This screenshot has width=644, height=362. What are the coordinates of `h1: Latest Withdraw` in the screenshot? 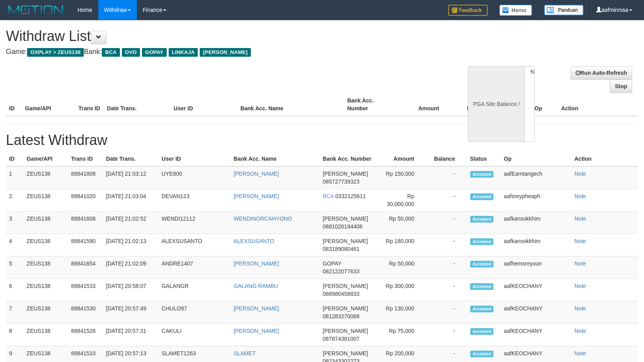 It's located at (322, 140).